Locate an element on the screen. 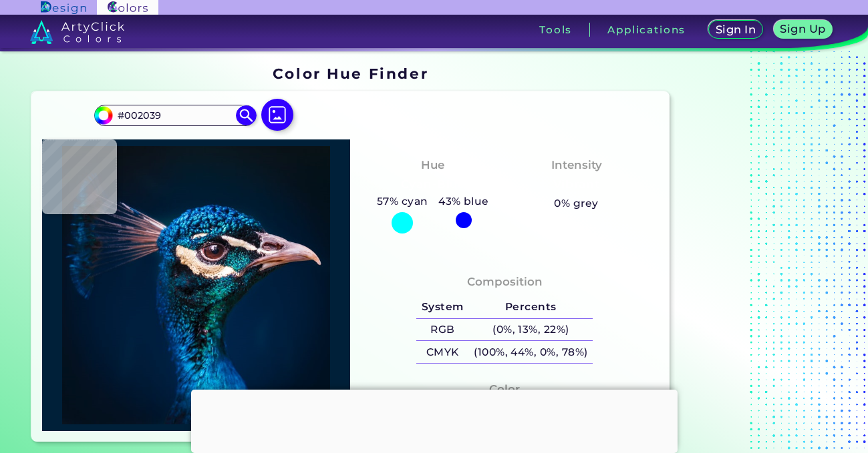  img: img_pavlin.jpg is located at coordinates (197, 285).